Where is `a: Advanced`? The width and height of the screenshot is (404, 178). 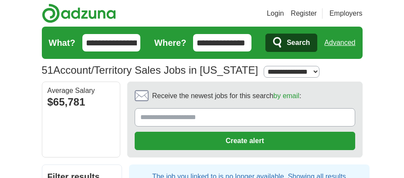 a: Advanced is located at coordinates (340, 43).